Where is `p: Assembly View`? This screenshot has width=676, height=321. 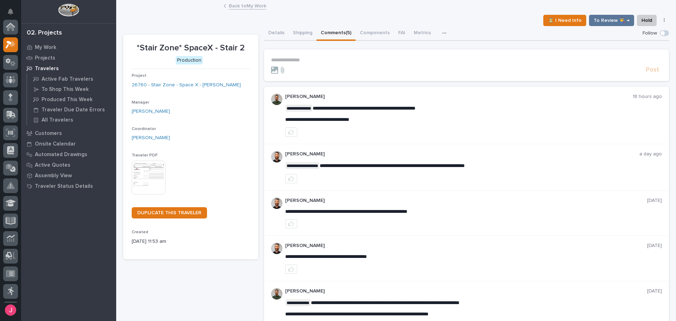 p: Assembly View is located at coordinates (53, 176).